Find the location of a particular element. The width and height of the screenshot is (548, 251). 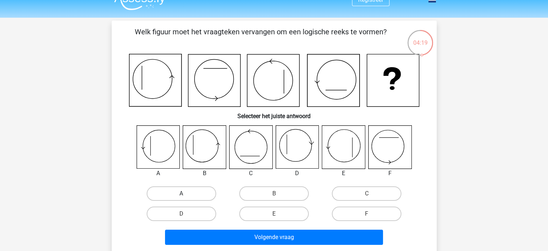

label: C is located at coordinates (367, 193).